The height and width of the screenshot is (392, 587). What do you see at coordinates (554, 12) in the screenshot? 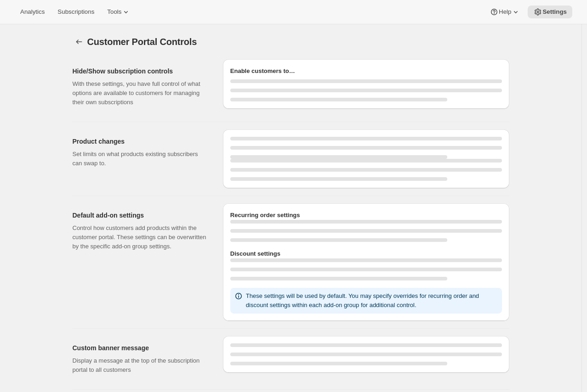
I see `span: Settings` at bounding box center [554, 12].